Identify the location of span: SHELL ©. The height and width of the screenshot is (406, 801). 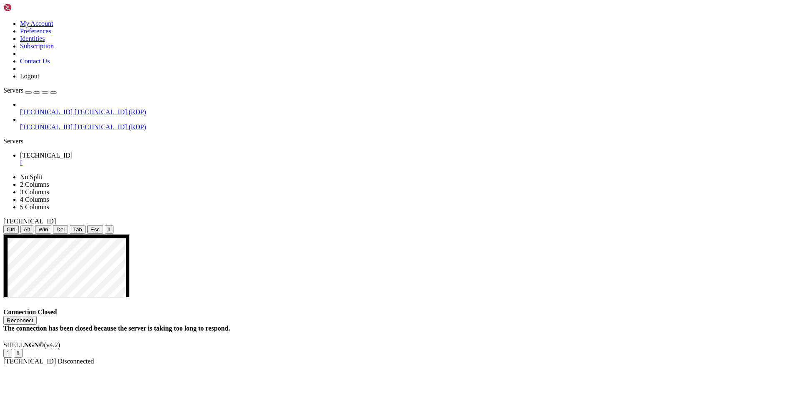
(32, 345).